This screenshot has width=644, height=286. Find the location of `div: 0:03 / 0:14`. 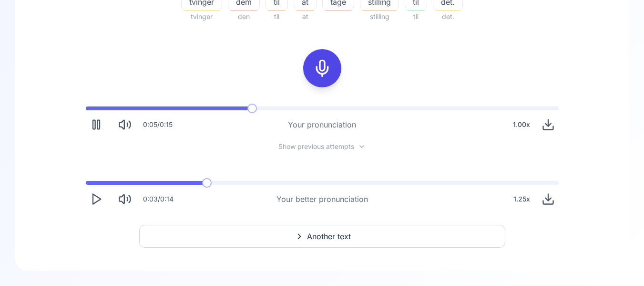

div: 0:03 / 0:14 is located at coordinates (158, 199).